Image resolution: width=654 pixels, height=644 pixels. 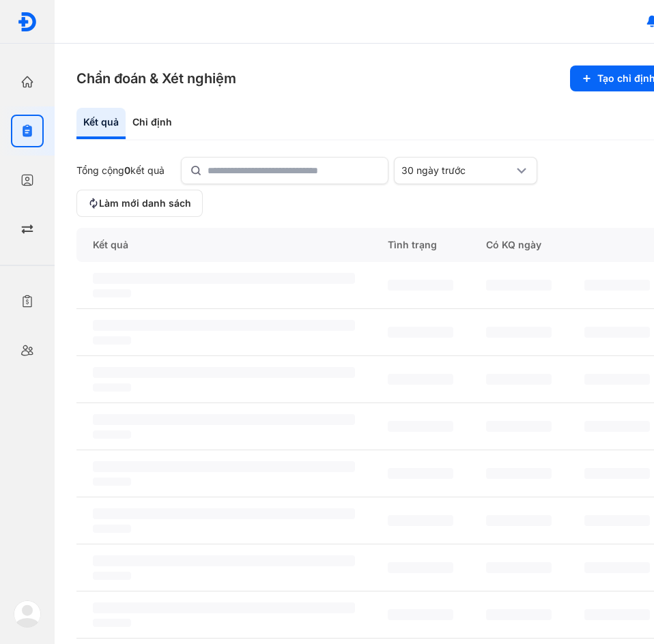 I want to click on div: 30 ngày trước, so click(x=458, y=171).